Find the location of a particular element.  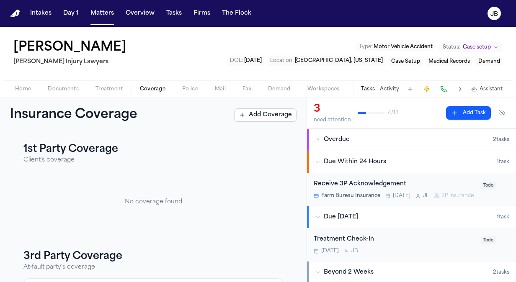

span: J B is located at coordinates (355, 251).